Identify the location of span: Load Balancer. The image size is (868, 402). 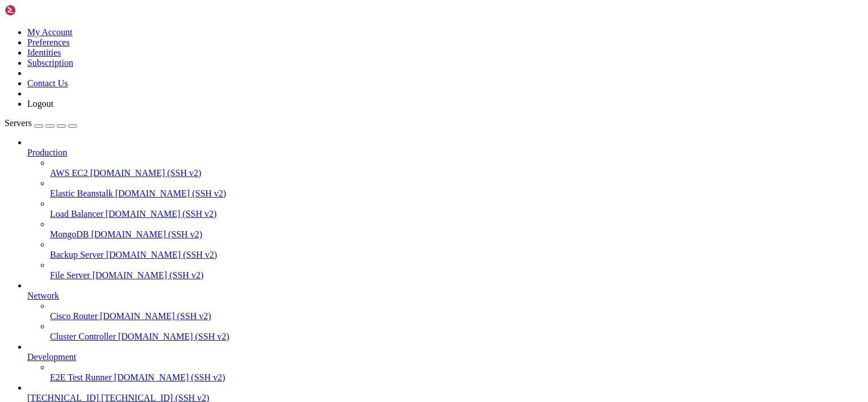
(76, 213).